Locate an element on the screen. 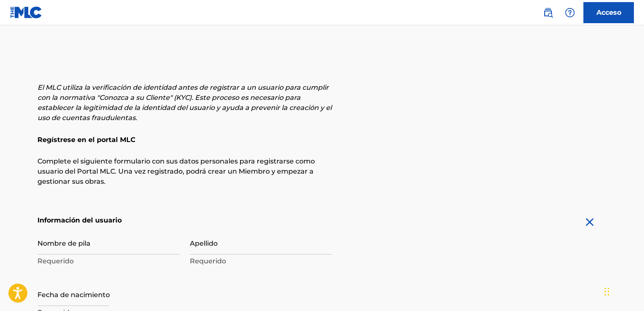  font: Información del usuario is located at coordinates (79, 220).